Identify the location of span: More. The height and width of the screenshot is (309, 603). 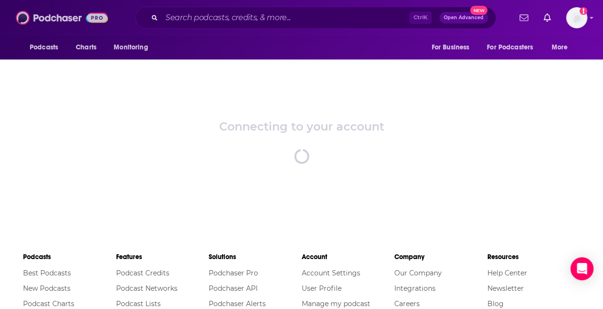
(560, 48).